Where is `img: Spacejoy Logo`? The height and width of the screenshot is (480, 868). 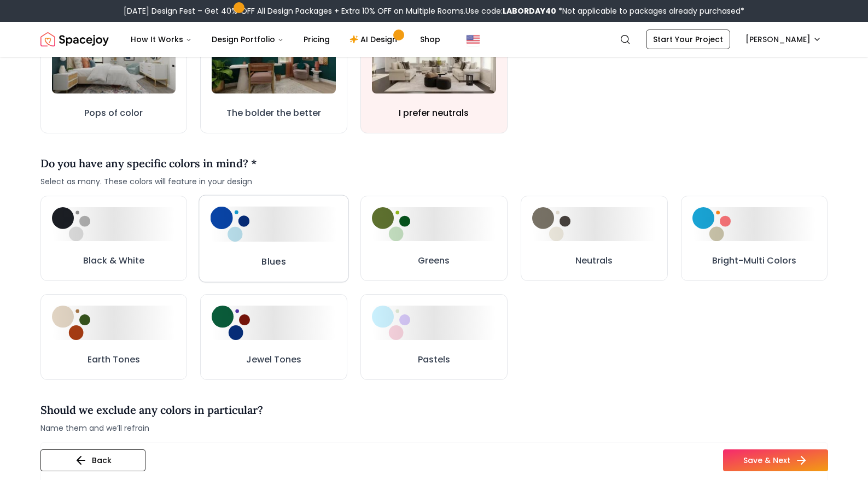
img: Spacejoy Logo is located at coordinates (75, 39).